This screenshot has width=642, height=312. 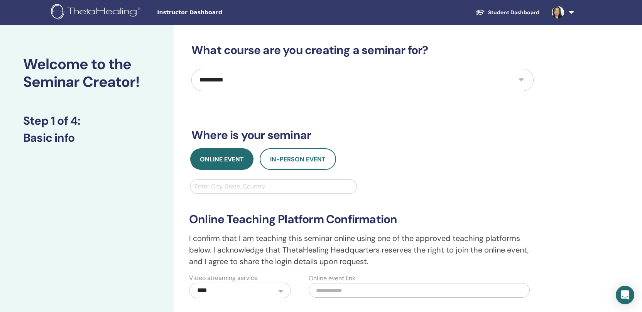 I want to click on button: Online Event, so click(x=222, y=159).